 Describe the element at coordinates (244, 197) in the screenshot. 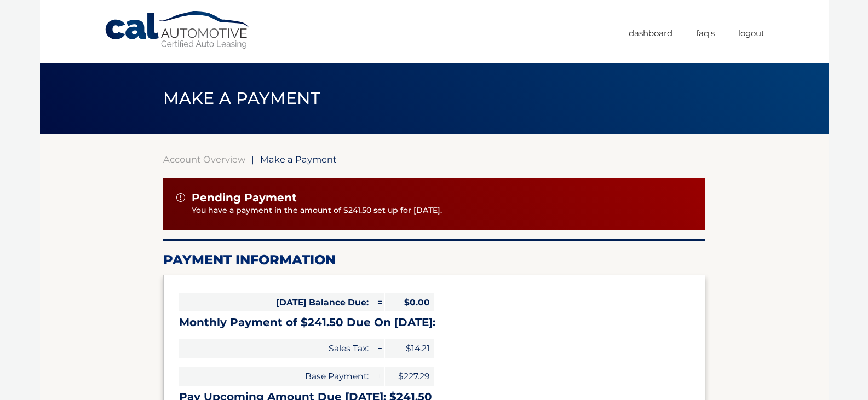

I see `span: Pending Payment` at that location.